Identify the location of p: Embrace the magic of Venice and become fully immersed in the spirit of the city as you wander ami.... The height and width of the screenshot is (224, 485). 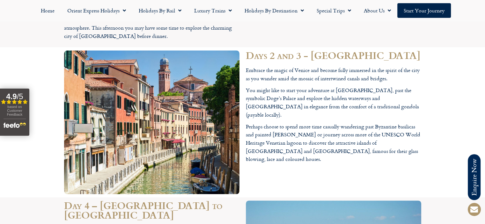
(334, 74).